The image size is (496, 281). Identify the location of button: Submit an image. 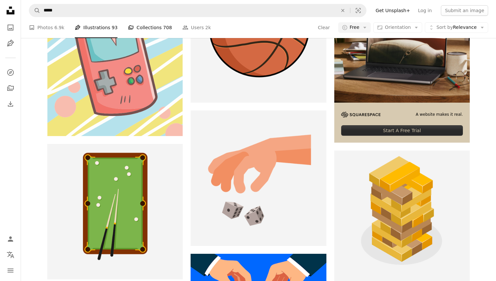
(464, 10).